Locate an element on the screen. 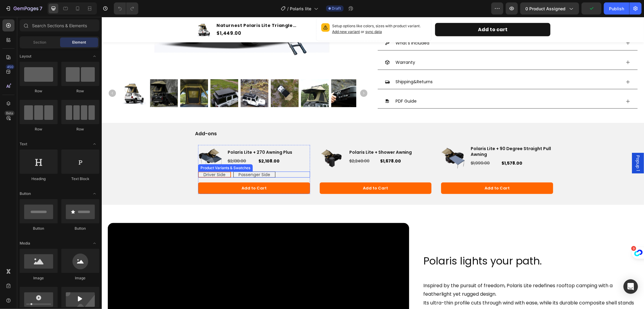 This screenshot has width=644, height=309. p: Warranty is located at coordinates (303, 45).